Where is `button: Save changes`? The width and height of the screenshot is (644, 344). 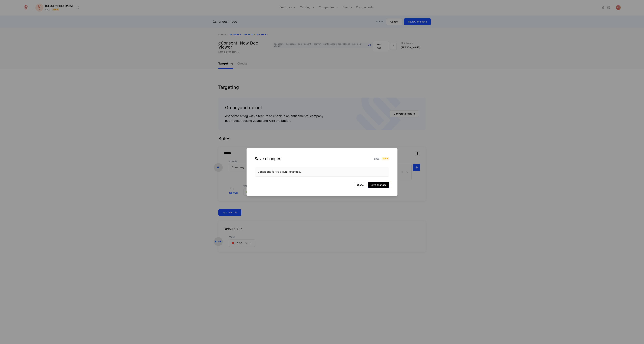
button: Save changes is located at coordinates (378, 185).